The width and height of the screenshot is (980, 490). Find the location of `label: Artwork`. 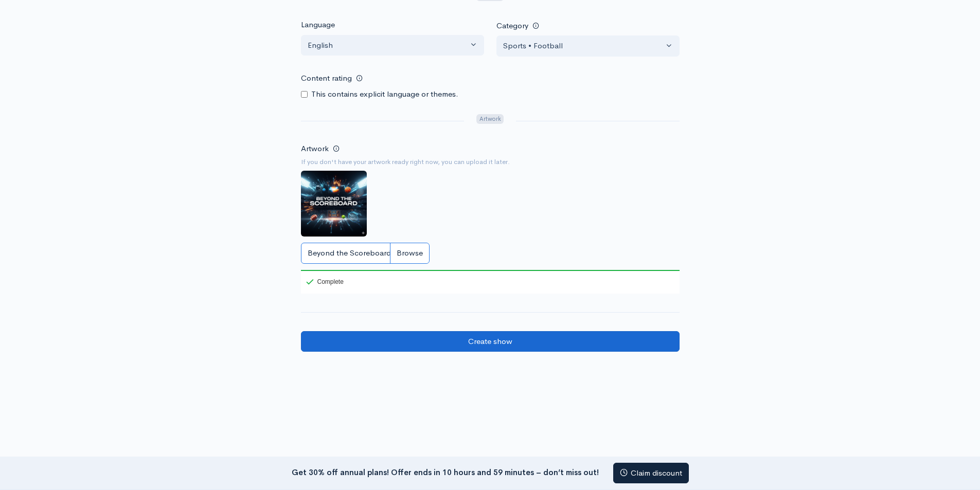

label: Artwork is located at coordinates (315, 148).